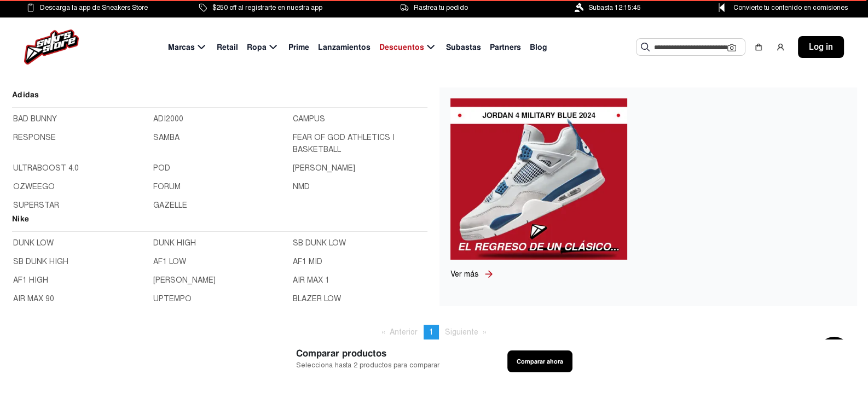 This screenshot has height=404, width=868. Describe the element at coordinates (505, 47) in the screenshot. I see `span: Partners` at that location.